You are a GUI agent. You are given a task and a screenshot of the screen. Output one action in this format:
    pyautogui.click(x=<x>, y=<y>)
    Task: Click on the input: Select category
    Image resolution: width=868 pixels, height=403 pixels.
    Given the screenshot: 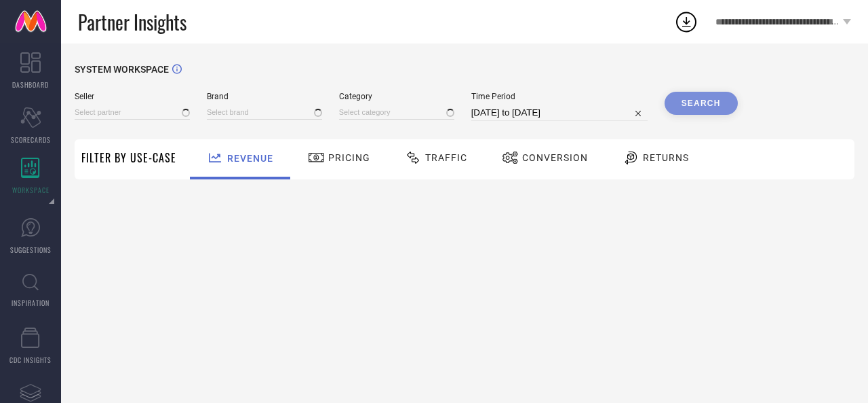 What is the action you would take?
    pyautogui.click(x=397, y=112)
    